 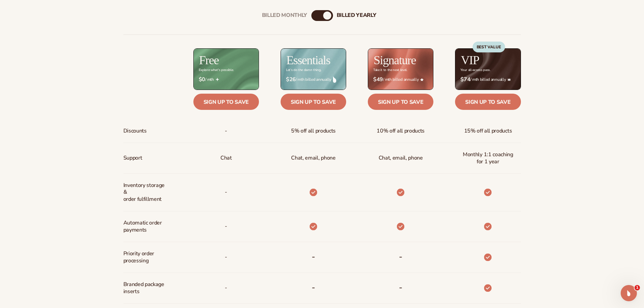 What do you see at coordinates (488, 158) in the screenshot?
I see `span: Monthly 1:1 coaching for 1 year` at bounding box center [488, 158].